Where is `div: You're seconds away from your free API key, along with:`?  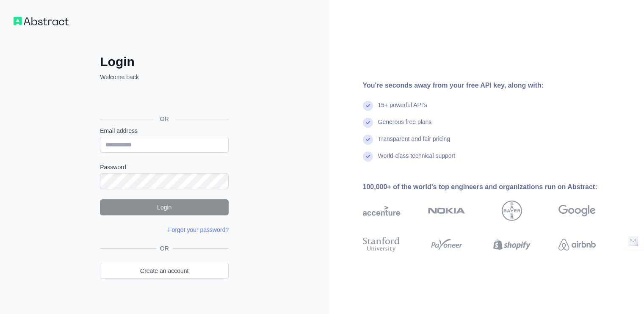
div: You're seconds away from your free API key, along with: is located at coordinates (492, 86).